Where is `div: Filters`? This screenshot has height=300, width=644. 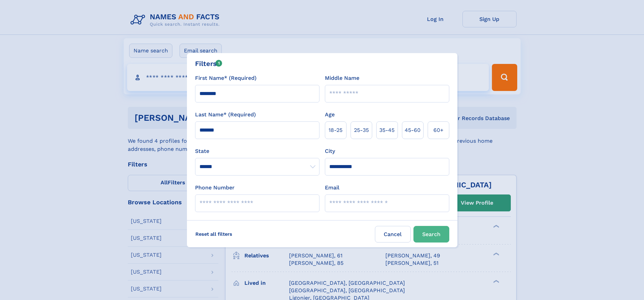 div: Filters is located at coordinates (209, 64).